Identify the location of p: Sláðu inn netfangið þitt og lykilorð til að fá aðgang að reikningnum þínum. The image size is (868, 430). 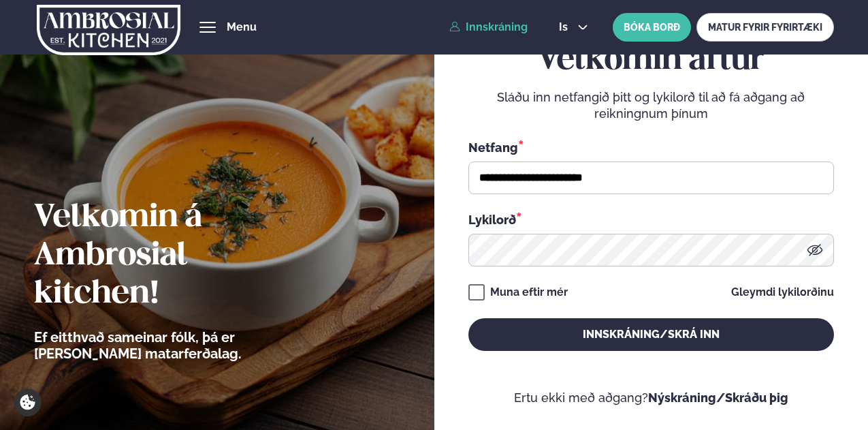
(651, 105).